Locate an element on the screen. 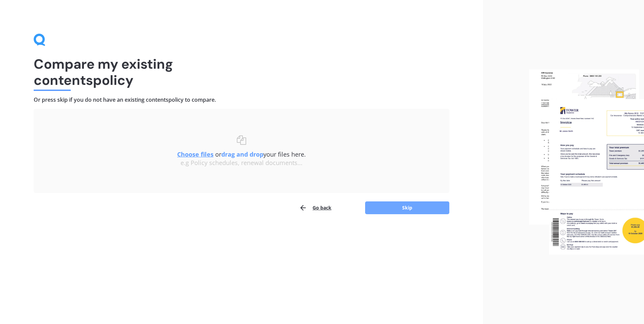 Image resolution: width=644 pixels, height=324 pixels. span: or your files here. is located at coordinates (242, 154).